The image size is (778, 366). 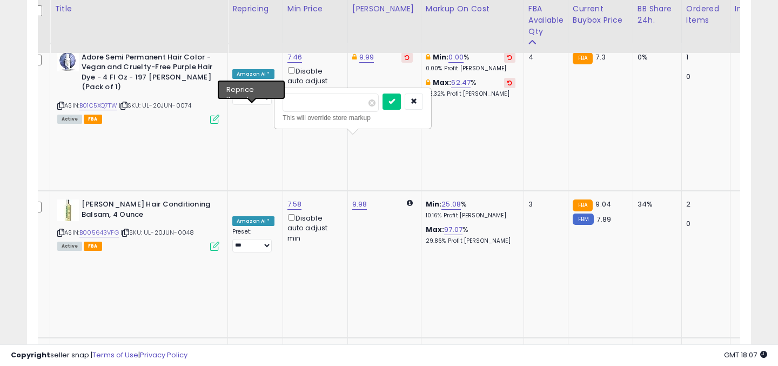 What do you see at coordinates (315, 9) in the screenshot?
I see `div: Min Price` at bounding box center [315, 9].